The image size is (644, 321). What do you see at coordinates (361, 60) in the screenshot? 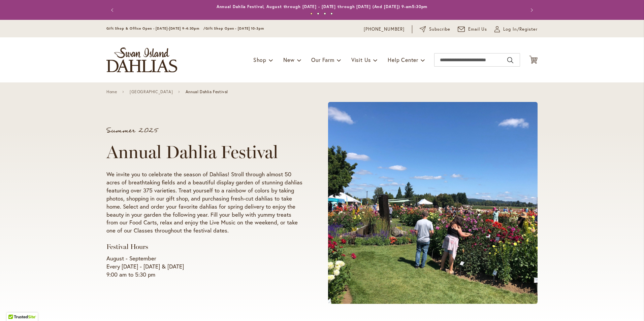
I see `span: Visit Us` at bounding box center [361, 60].